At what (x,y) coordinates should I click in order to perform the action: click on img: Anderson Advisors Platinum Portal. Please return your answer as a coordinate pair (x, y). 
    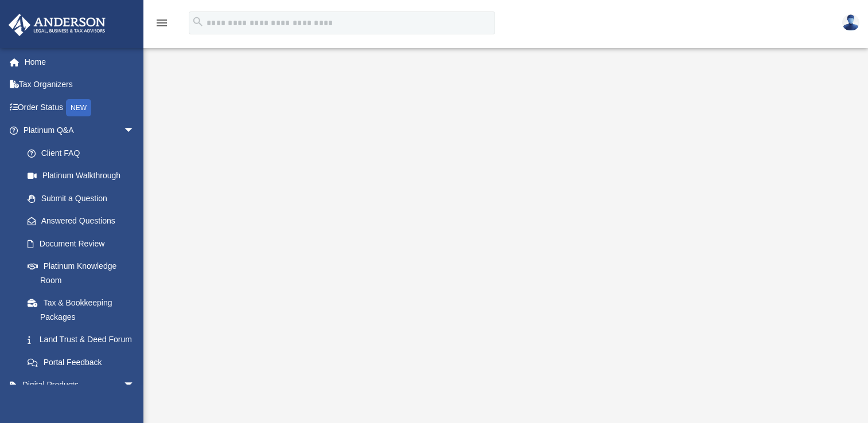
    Looking at the image, I should click on (57, 25).